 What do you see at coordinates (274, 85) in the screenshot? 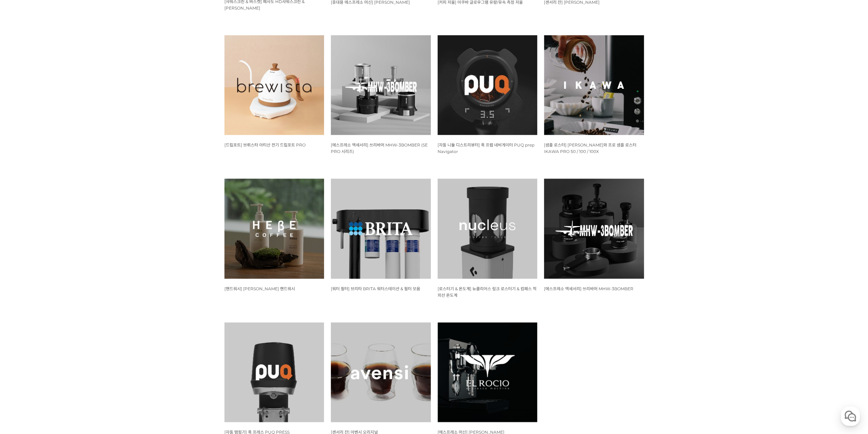
I see `img: 브뤼스타, brewista, 아티산, 전기 드립포트` at bounding box center [274, 85].